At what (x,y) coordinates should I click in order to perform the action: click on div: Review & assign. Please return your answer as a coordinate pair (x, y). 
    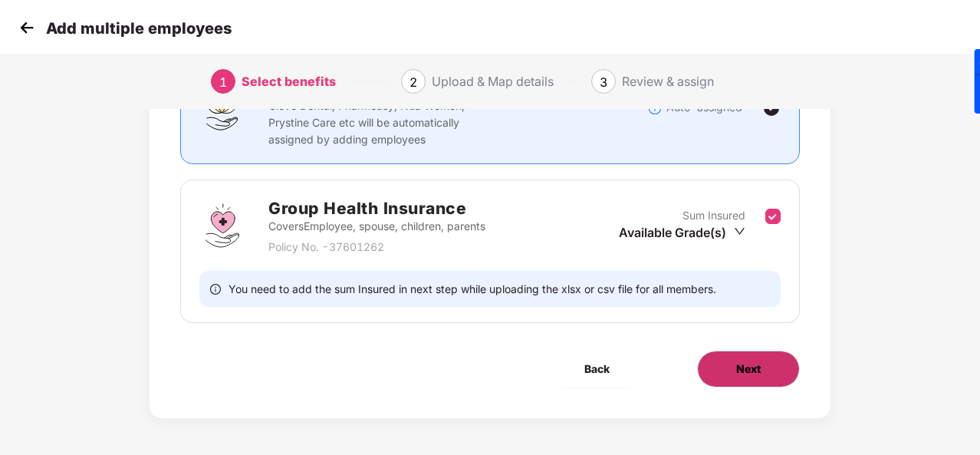
    Looking at the image, I should click on (668, 81).